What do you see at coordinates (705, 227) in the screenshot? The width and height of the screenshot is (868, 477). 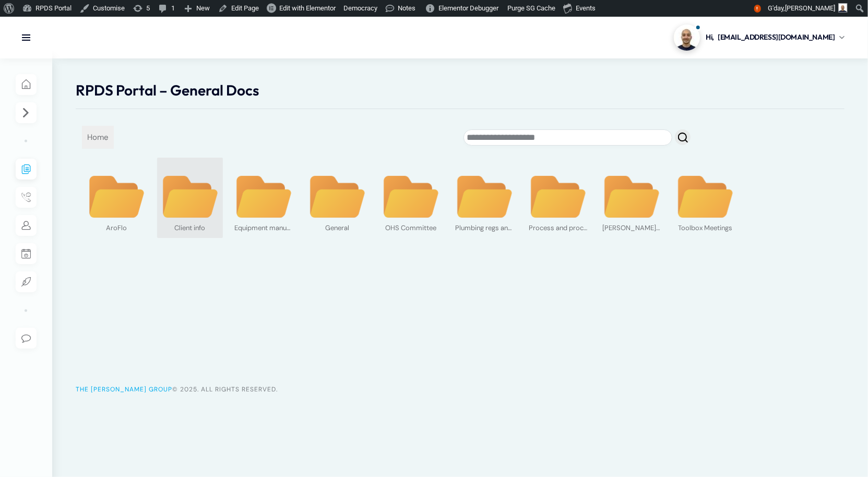 I see `div: Toolbox Meetings` at bounding box center [705, 227].